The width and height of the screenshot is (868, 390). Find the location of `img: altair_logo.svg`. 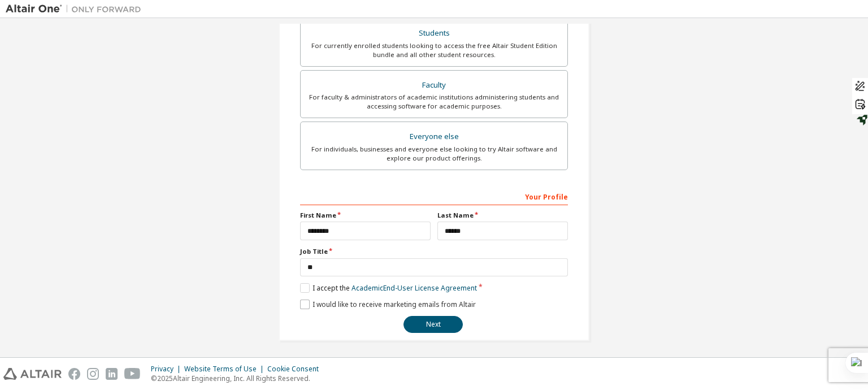

img: altair_logo.svg is located at coordinates (32, 373).